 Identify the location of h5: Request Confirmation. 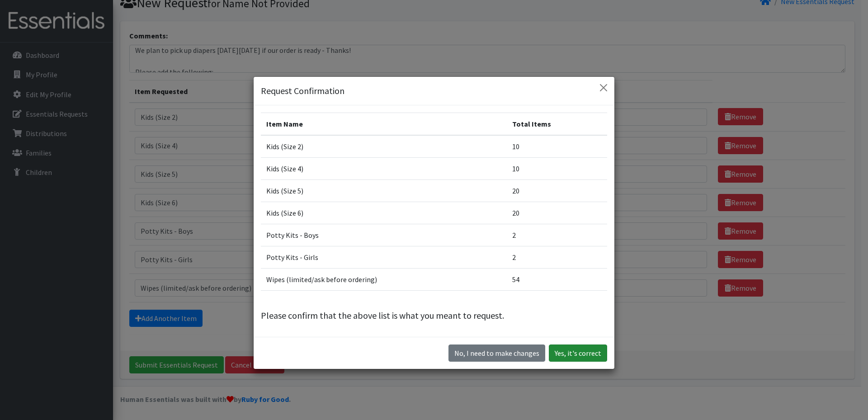
(303, 91).